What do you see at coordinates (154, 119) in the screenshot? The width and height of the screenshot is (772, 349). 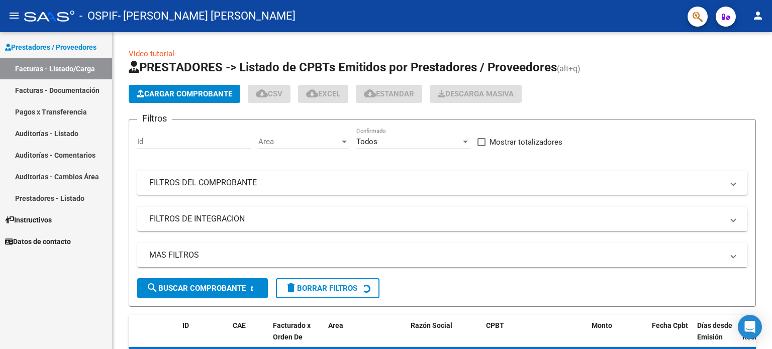 I see `h3: Filtros` at bounding box center [154, 119].